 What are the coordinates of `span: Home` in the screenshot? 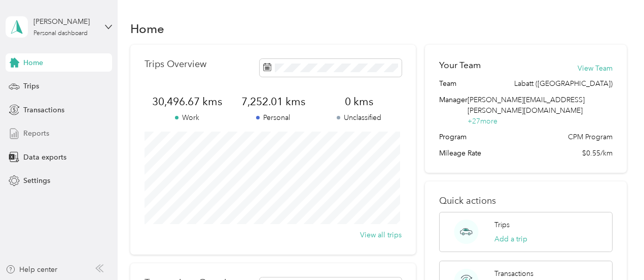 It's located at (33, 62).